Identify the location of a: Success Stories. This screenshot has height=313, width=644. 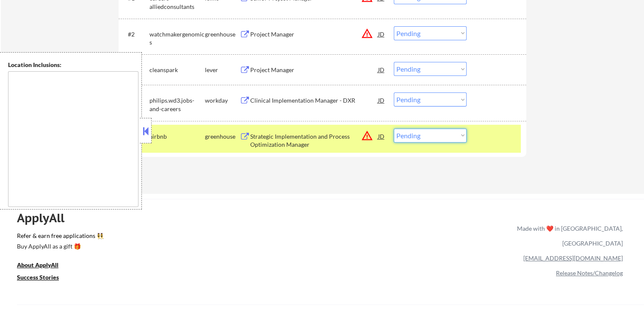
(44, 278).